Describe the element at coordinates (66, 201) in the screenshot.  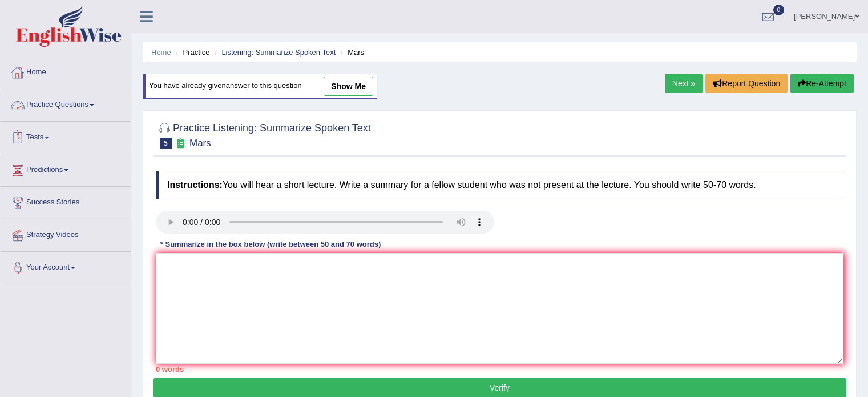
I see `a: Success Stories` at that location.